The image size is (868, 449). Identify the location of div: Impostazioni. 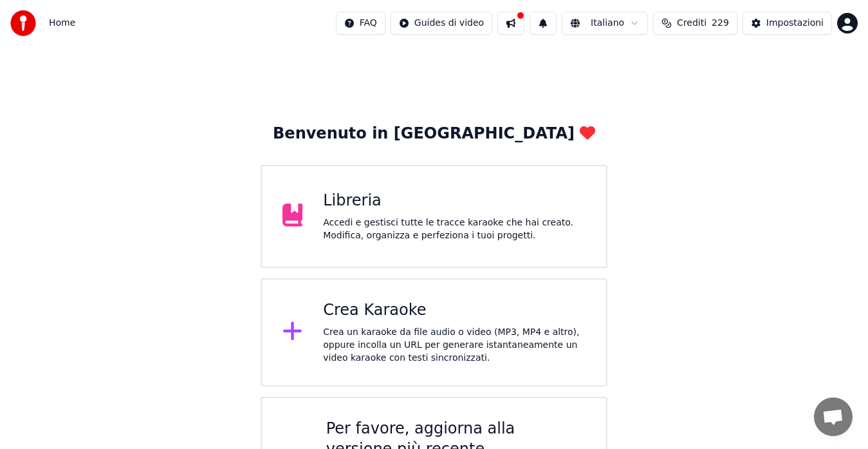
(794, 23).